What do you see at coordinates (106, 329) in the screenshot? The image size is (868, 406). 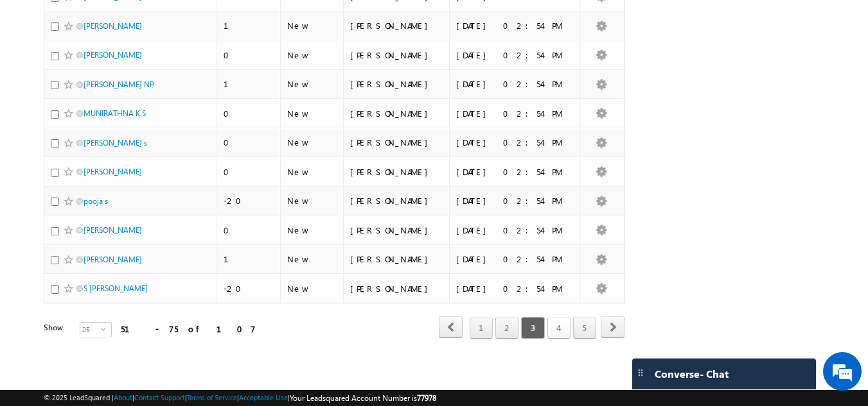 I see `span: select` at bounding box center [106, 329].